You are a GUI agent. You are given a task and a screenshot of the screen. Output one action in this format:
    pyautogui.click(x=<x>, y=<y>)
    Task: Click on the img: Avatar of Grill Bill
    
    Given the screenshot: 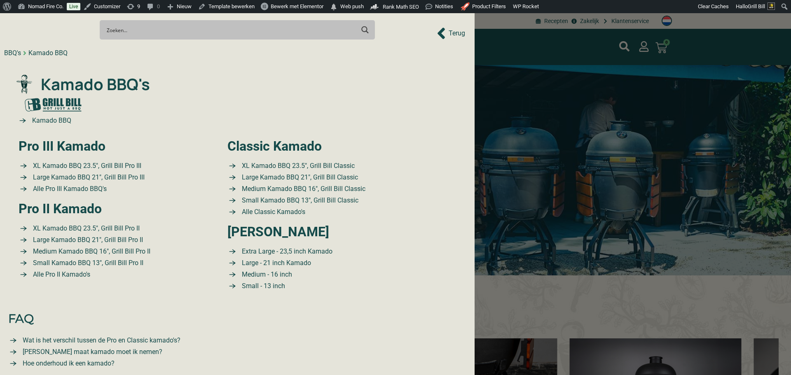 What is the action you would take?
    pyautogui.click(x=771, y=6)
    